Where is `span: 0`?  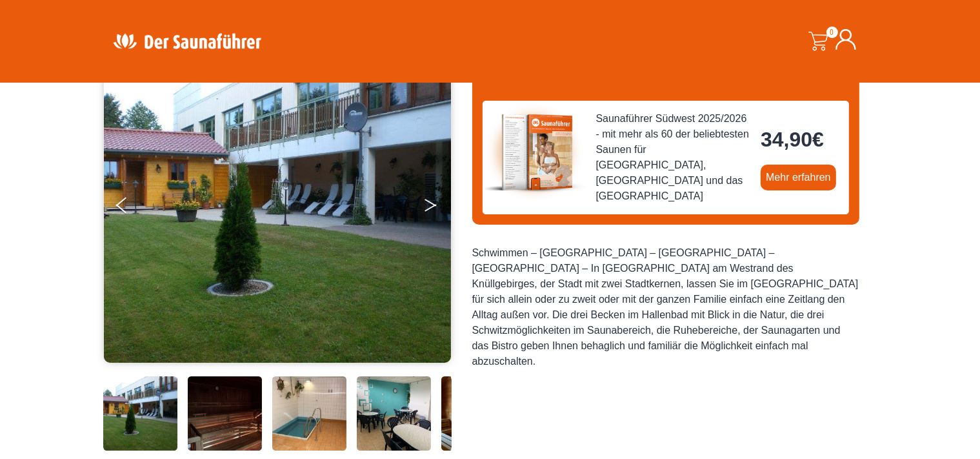
span: 0 is located at coordinates (832, 32).